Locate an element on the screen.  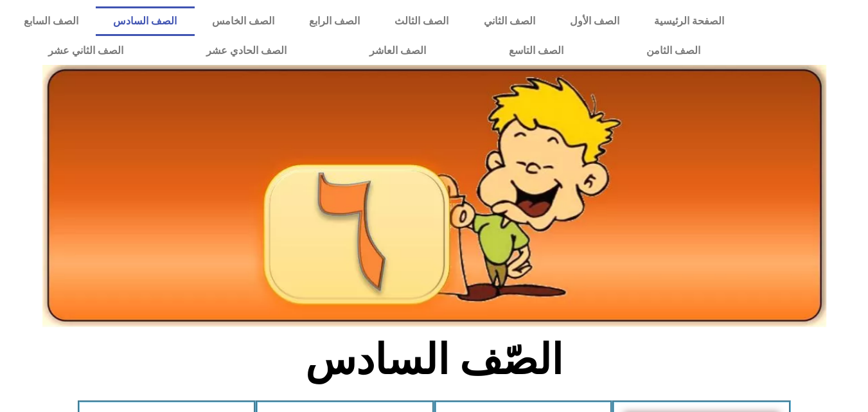
a: الصف السادس is located at coordinates (145, 21).